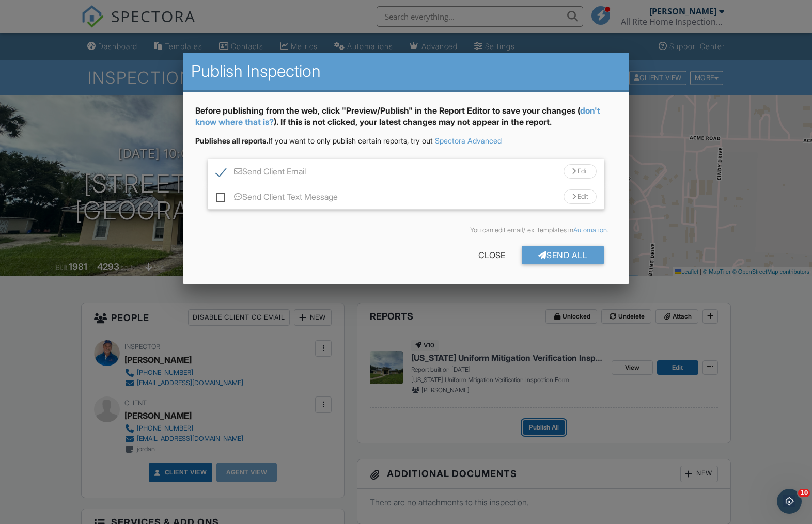 Image resolution: width=812 pixels, height=524 pixels. I want to click on span: If you want to only publish certain reports, try out, so click(314, 140).